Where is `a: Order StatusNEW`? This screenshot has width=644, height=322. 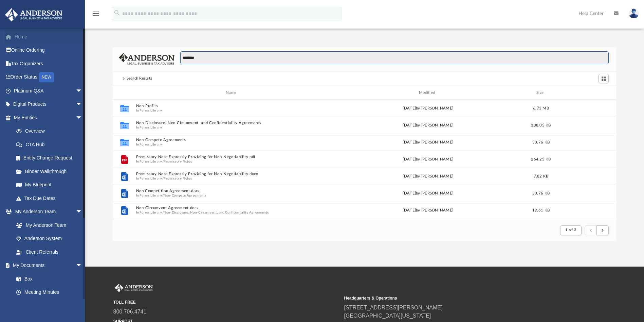
a: Order StatusNEW is located at coordinates (49, 77).